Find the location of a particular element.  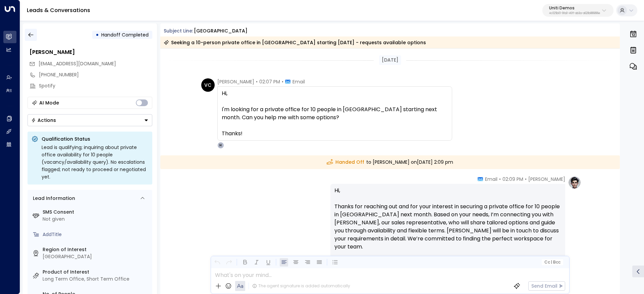

div: The agent signature is added automatically is located at coordinates (301, 286).